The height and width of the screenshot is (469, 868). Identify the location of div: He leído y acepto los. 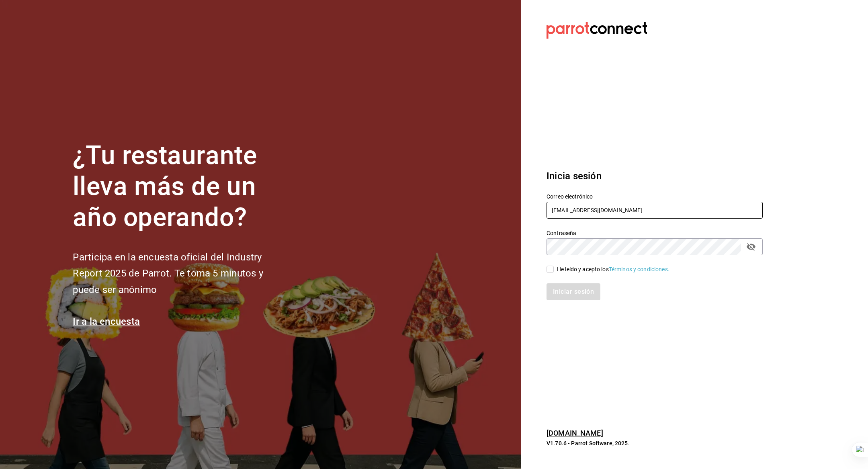
(613, 269).